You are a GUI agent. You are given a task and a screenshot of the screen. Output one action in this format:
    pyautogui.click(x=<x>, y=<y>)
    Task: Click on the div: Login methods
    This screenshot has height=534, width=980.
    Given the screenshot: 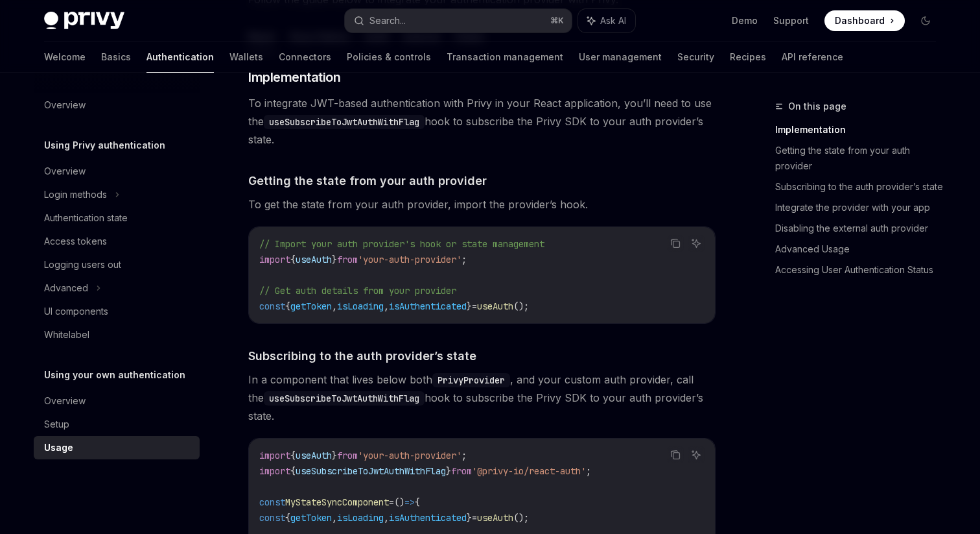 What is the action you would take?
    pyautogui.click(x=75, y=195)
    